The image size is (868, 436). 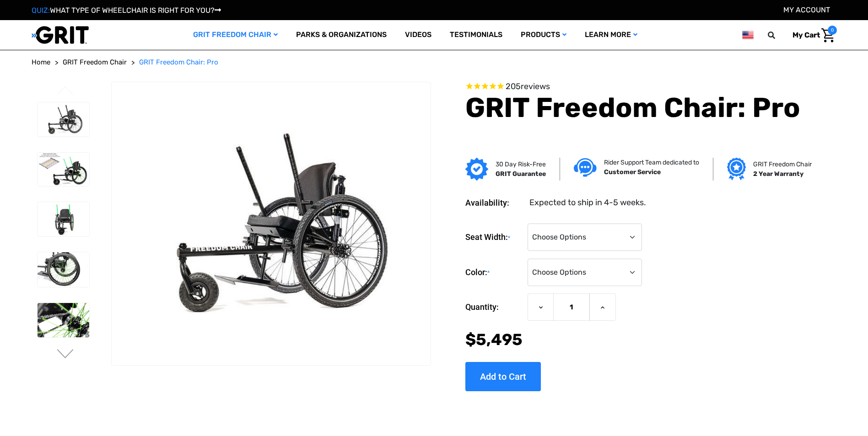 What do you see at coordinates (41, 62) in the screenshot?
I see `span: Home` at bounding box center [41, 62].